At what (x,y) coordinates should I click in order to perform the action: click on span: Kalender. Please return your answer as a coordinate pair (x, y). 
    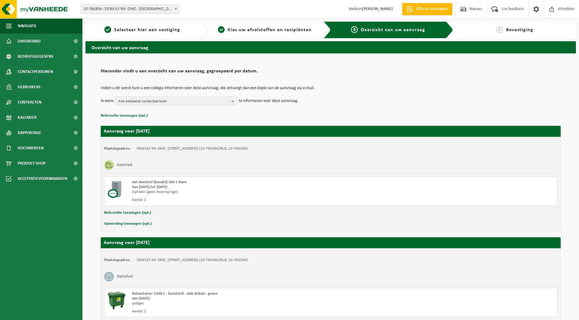
    Looking at the image, I should click on (27, 117).